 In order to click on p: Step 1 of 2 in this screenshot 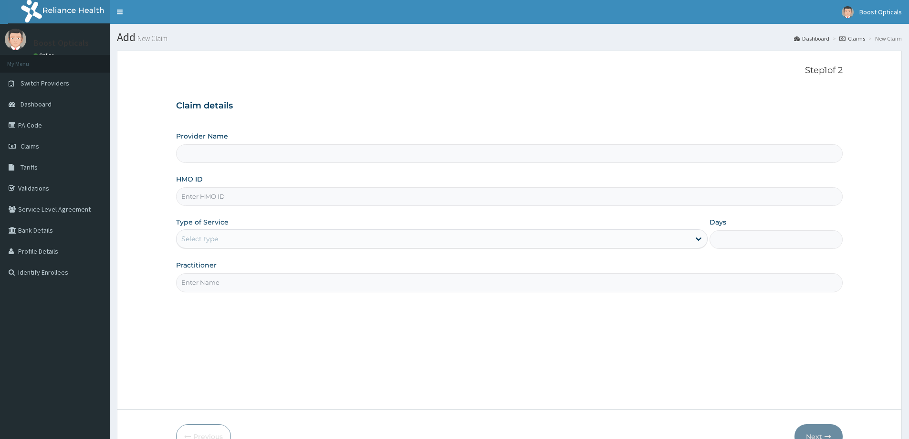, I will do `click(509, 71)`.